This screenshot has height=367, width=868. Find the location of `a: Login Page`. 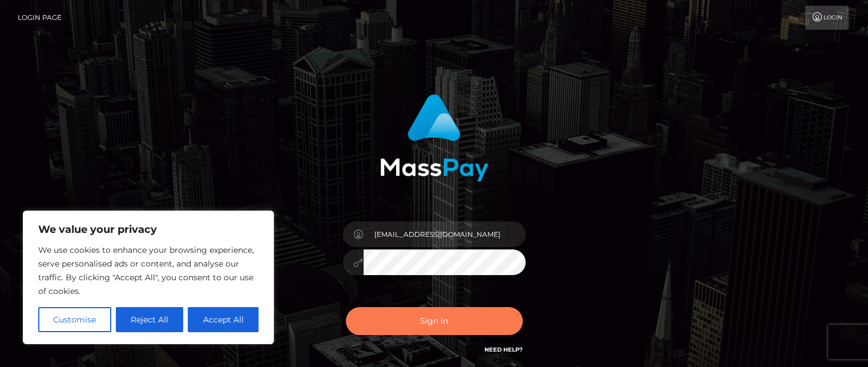

a: Login Page is located at coordinates (40, 17).